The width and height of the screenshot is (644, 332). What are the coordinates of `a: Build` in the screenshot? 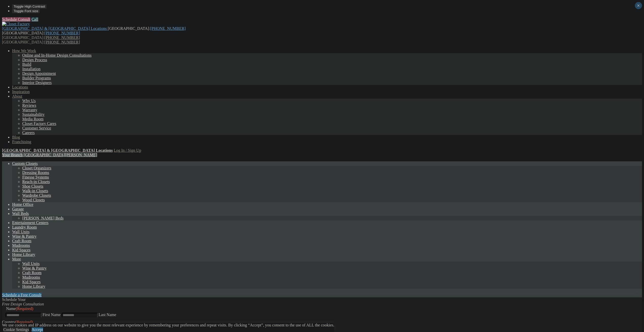 It's located at (27, 64).